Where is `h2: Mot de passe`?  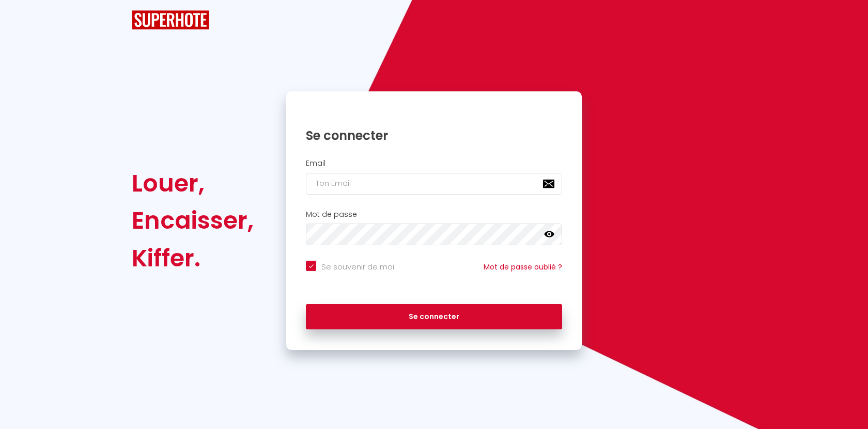
h2: Mot de passe is located at coordinates (434, 214).